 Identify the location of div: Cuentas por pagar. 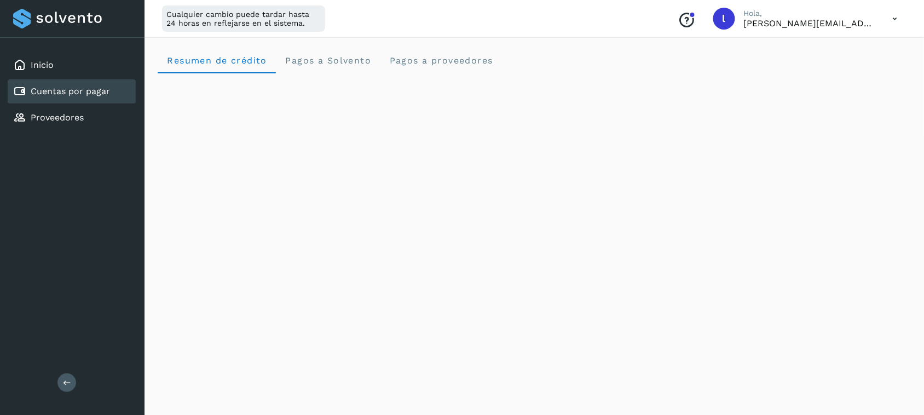
(72, 91).